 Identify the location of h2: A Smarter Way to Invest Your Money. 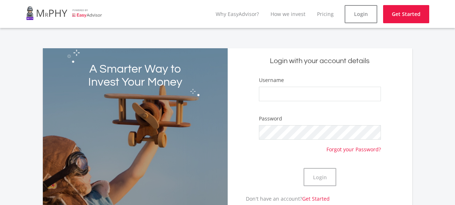
(135, 76).